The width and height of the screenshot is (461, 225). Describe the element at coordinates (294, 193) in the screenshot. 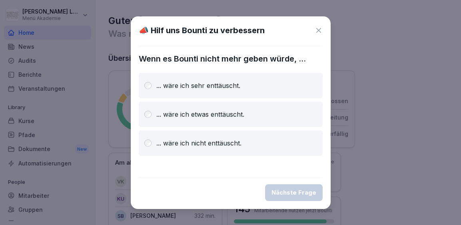

I see `div: Nächste Frage` at that location.